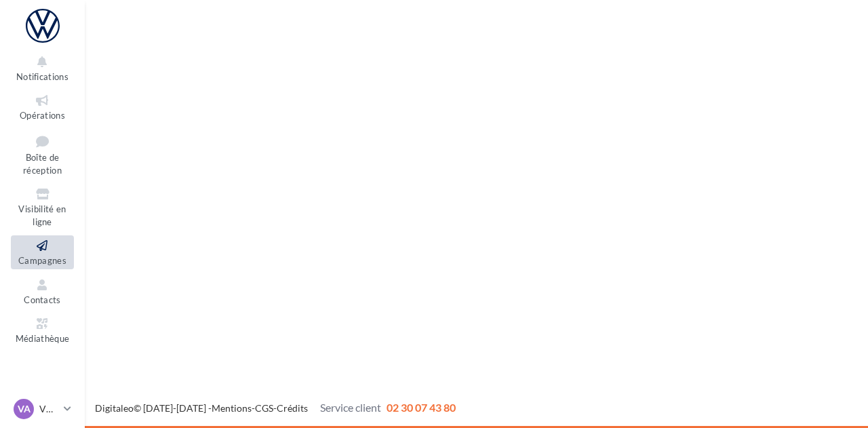 Image resolution: width=868 pixels, height=428 pixels. I want to click on a: Boîte de réception, so click(42, 154).